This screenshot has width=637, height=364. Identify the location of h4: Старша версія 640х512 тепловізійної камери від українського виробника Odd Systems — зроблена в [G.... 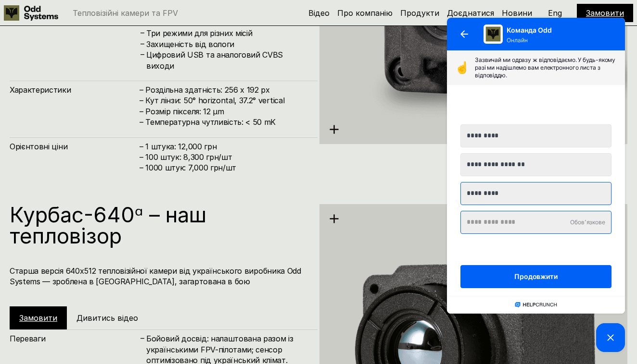
(159, 276).